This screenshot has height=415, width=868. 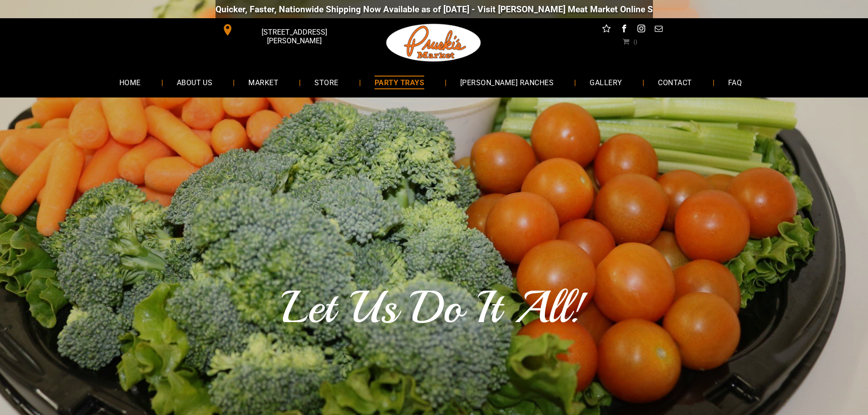 I want to click on a: facebook, so click(x=624, y=30).